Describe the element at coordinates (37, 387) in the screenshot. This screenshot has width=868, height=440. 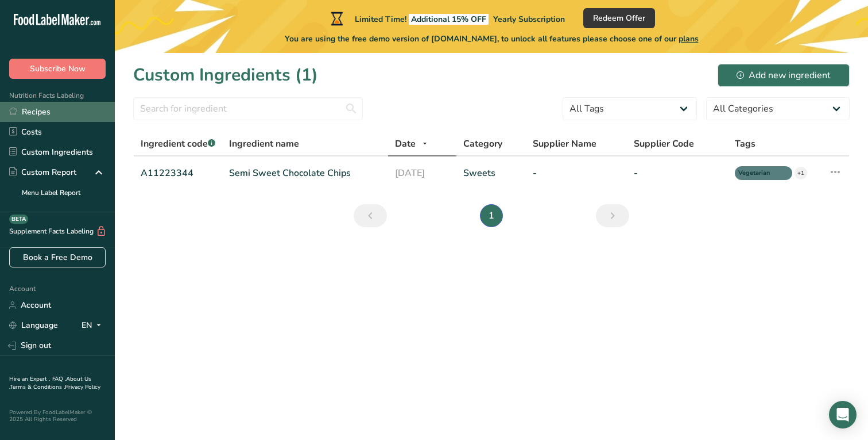
I see `a: Terms & Conditions .` at that location.